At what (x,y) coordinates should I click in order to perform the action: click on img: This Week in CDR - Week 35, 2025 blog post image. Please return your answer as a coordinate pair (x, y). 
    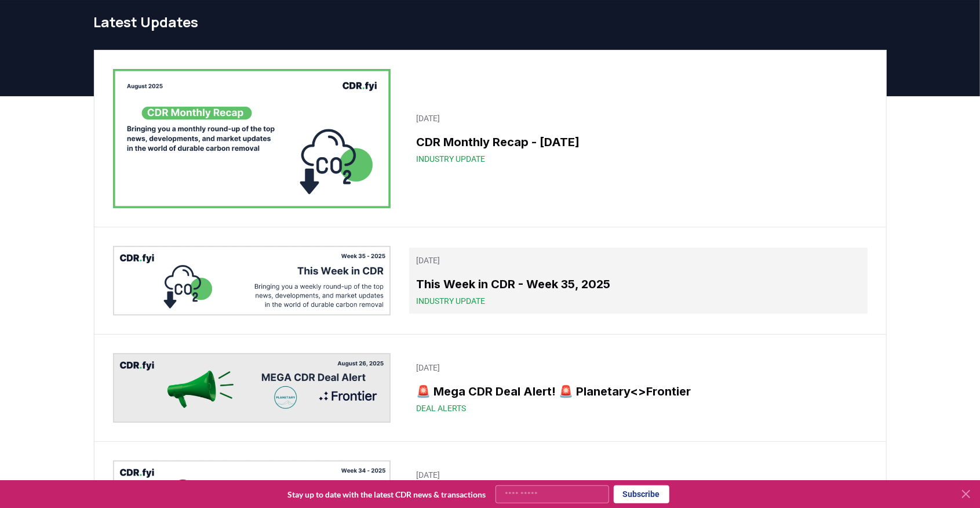
    Looking at the image, I should click on (252, 281).